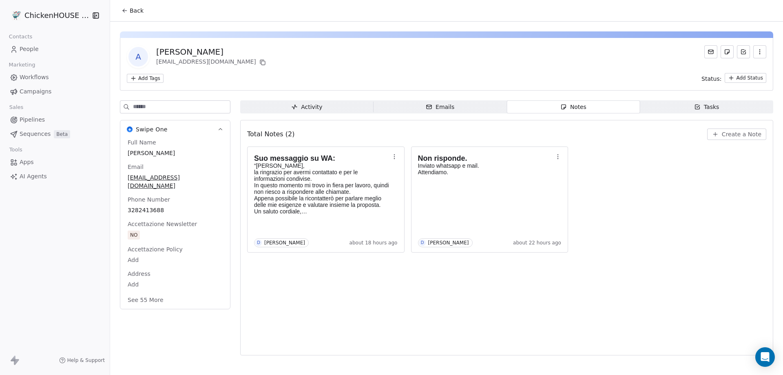  Describe the element at coordinates (16, 16) in the screenshot. I see `img: 4.jpg` at that location.